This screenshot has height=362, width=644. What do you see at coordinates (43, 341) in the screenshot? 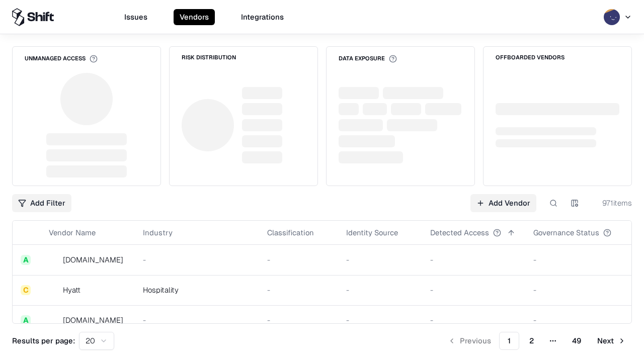
I see `p: Results per page:` at bounding box center [43, 341].